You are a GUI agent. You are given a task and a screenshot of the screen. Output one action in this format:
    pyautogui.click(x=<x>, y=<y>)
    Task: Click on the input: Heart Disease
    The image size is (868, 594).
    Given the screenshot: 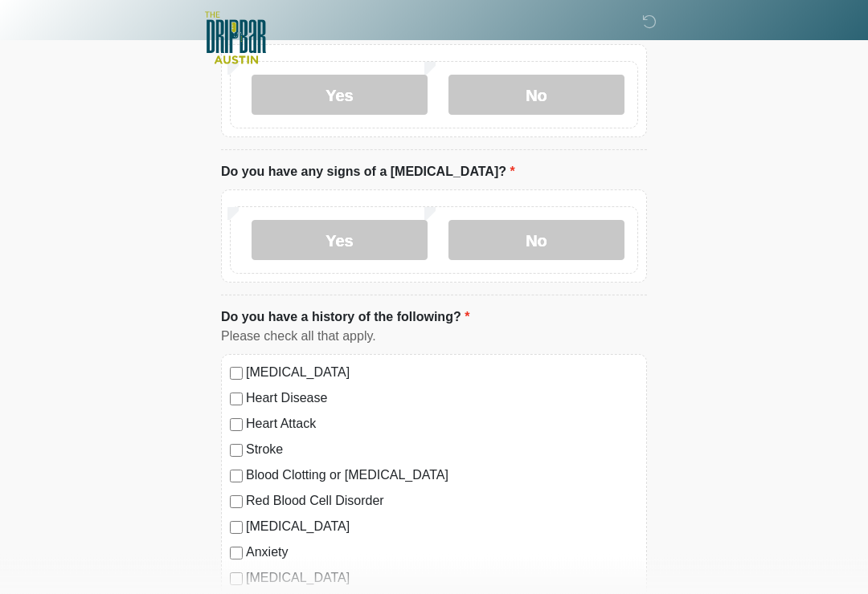 What is the action you would take?
    pyautogui.click(x=236, y=400)
    